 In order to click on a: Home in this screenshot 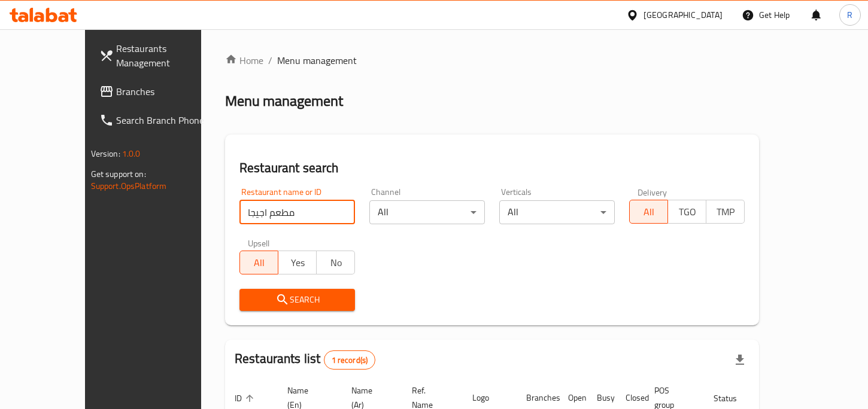, I will do `click(244, 60)`.